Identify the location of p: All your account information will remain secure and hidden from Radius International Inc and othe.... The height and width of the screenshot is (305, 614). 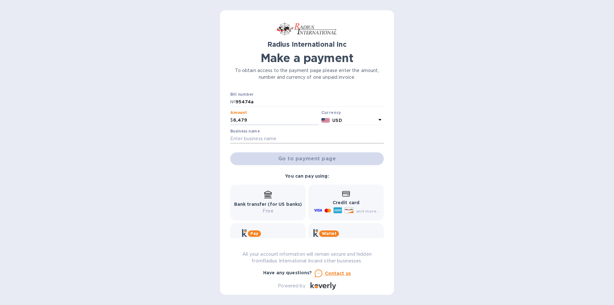
(307, 258).